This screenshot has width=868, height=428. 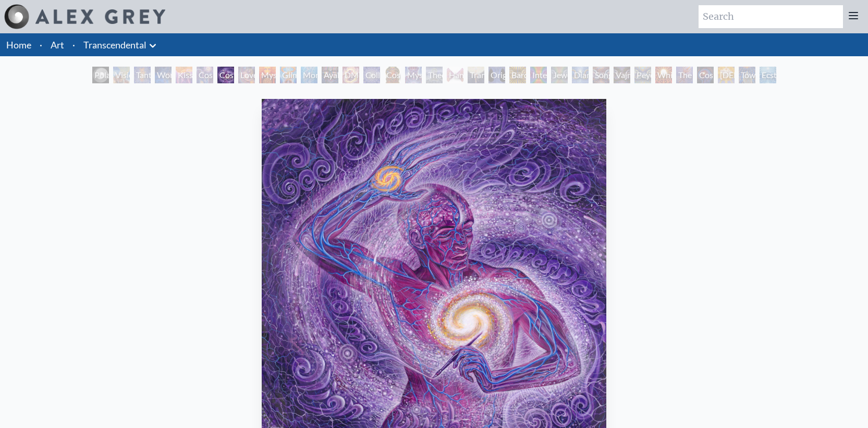 What do you see at coordinates (622, 75) in the screenshot?
I see `div: Vajra Being` at bounding box center [622, 75].